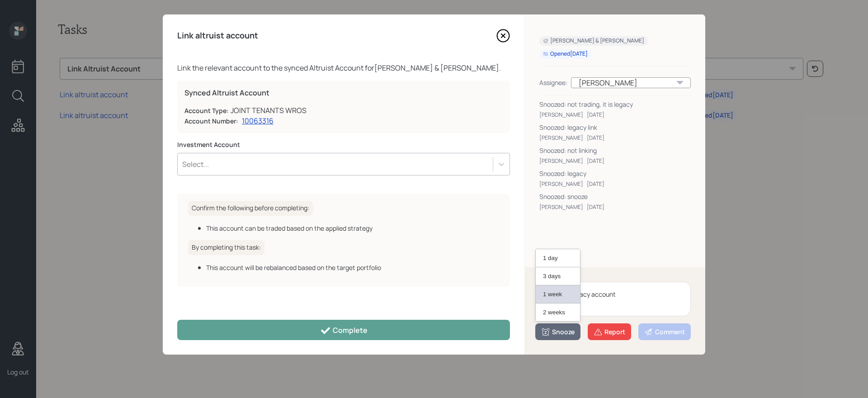  I want to click on button: 1 day, so click(558, 258).